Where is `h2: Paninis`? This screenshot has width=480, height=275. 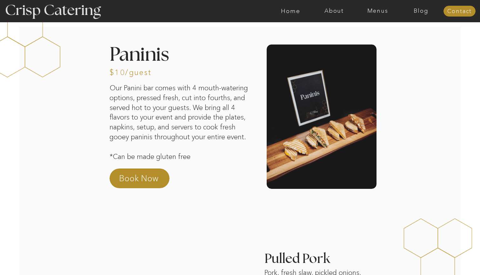
h2: Paninis is located at coordinates (170, 54).